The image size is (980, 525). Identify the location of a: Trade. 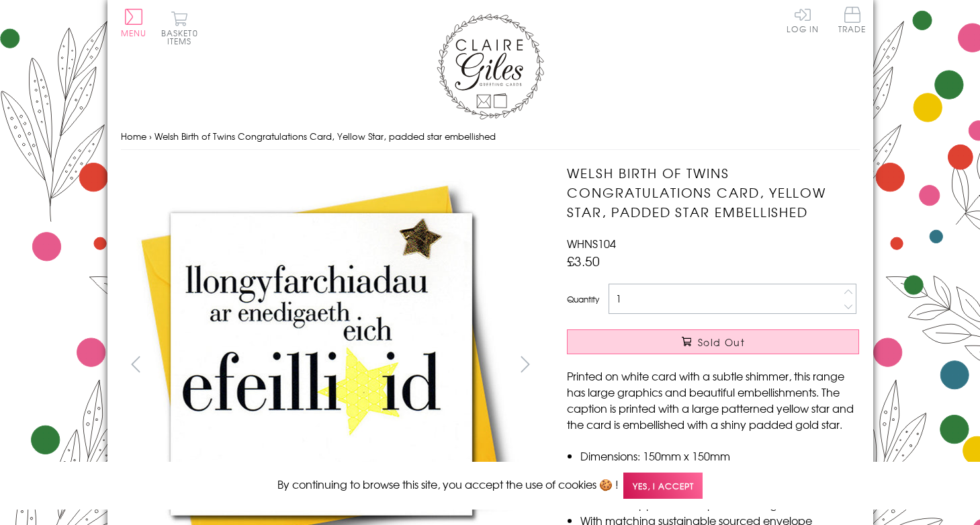
(853, 21).